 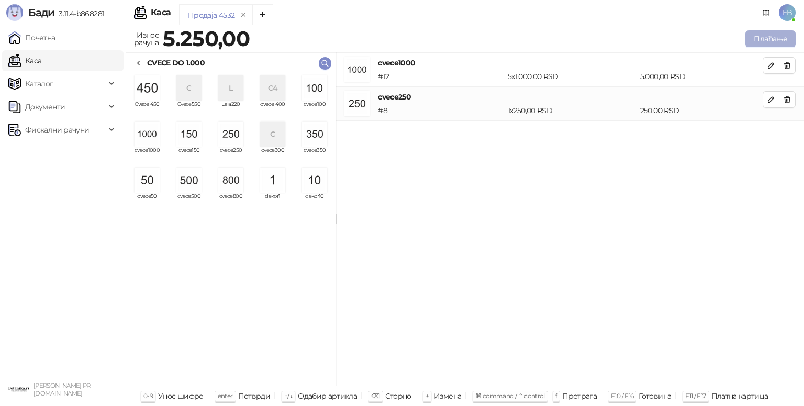 I want to click on div: Износ рачуна, so click(x=146, y=39).